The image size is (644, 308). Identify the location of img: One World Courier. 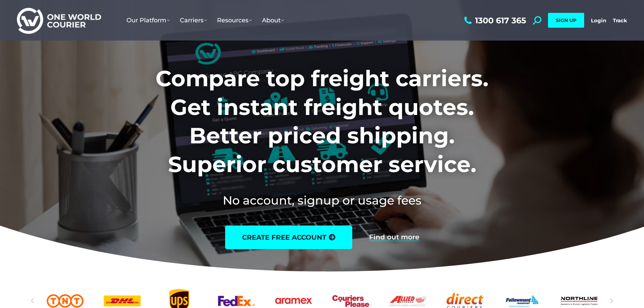
(59, 20).